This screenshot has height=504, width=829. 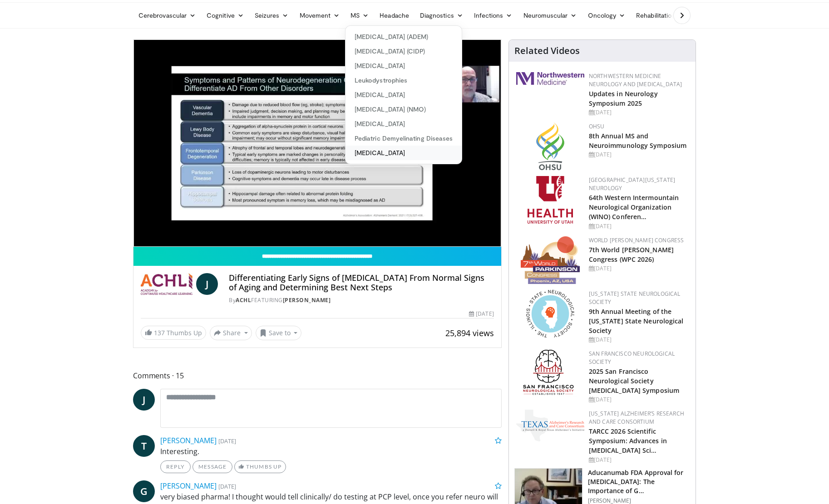 I want to click on img: ad8adf1f-d405-434e-aebe-ebf7635c9b5d.png.150x105_q85_autocrop_double_scale_upscale_version-0.2.png, so click(x=550, y=374).